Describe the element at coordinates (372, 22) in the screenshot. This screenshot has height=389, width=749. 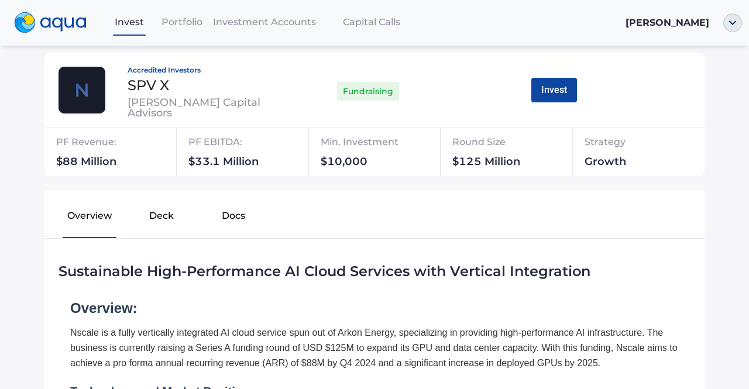
I see `span: Capital Calls` at that location.